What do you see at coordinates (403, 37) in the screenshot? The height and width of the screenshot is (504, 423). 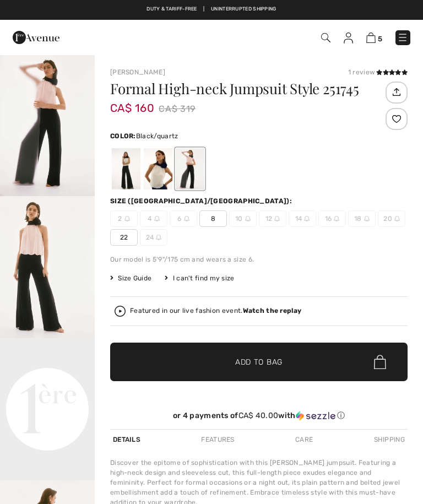 I see `img: Menu` at bounding box center [403, 37].